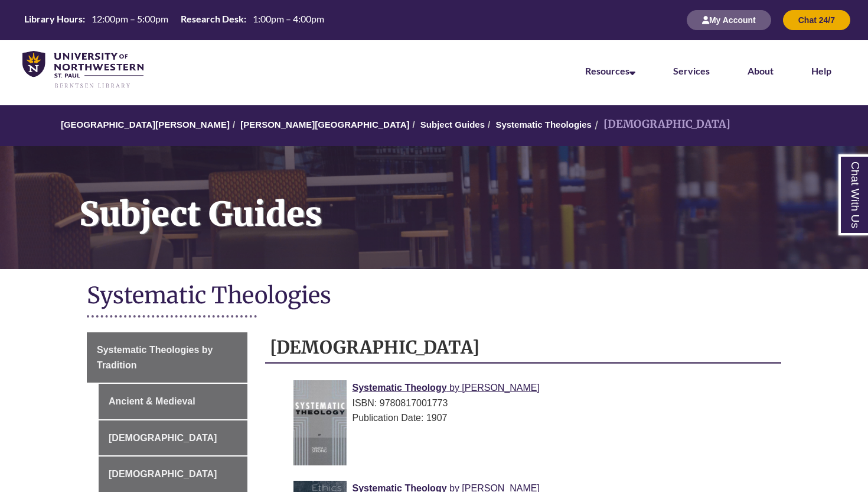  Describe the element at coordinates (817, 20) in the screenshot. I see `button: Chat 24/7` at that location.